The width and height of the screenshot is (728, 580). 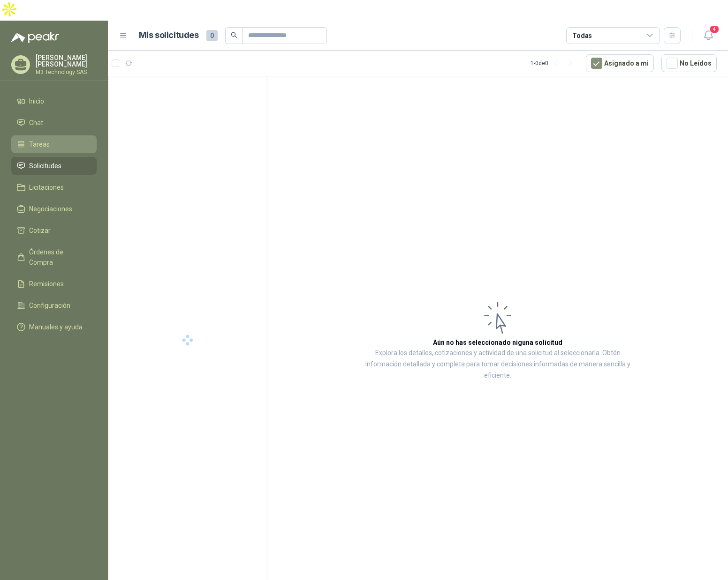 What do you see at coordinates (54, 209) in the screenshot?
I see `a: Negociaciones` at bounding box center [54, 209].